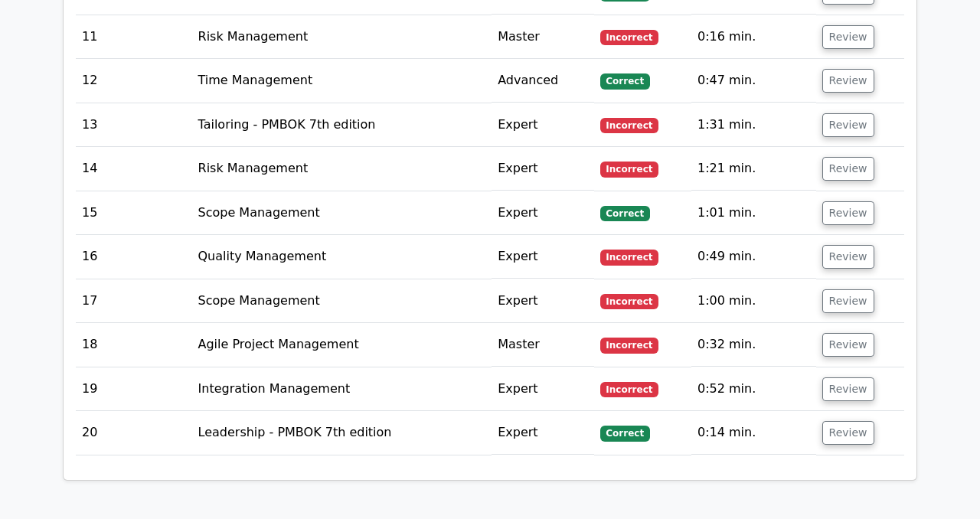 This screenshot has width=980, height=519. I want to click on td: Tailoring - PMBOK 7th edition, so click(342, 125).